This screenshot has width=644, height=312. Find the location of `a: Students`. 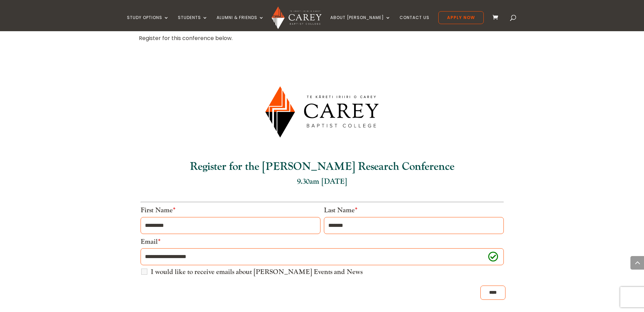

a: Students is located at coordinates (193, 23).